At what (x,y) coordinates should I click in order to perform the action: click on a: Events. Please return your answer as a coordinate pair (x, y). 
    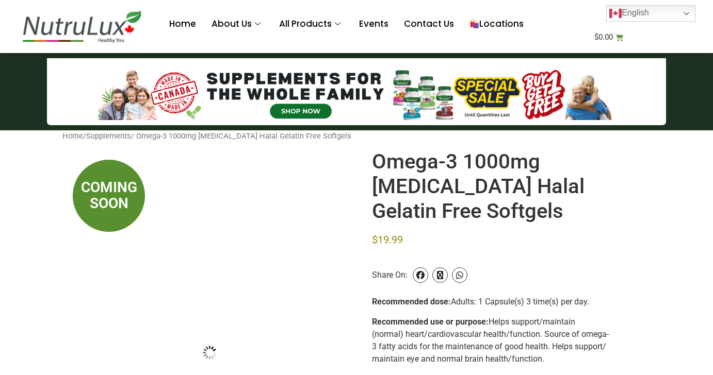
    Looking at the image, I should click on (373, 24).